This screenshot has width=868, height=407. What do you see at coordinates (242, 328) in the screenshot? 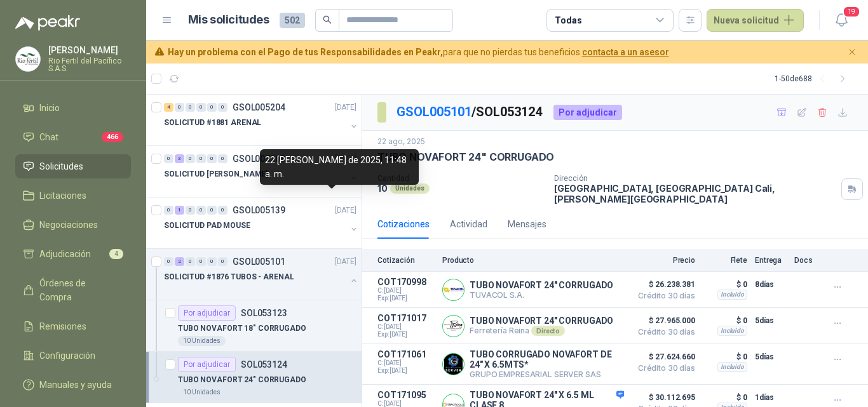
I see `p: TUBO NOVAFORT 18" CORRUGADO` at bounding box center [242, 328].